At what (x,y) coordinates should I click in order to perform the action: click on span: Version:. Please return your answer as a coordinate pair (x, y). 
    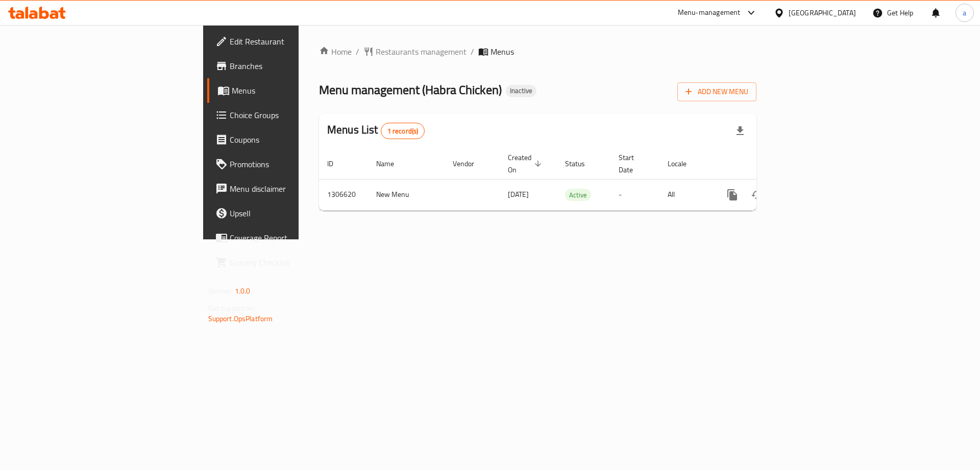
    Looking at the image, I should click on (221, 291).